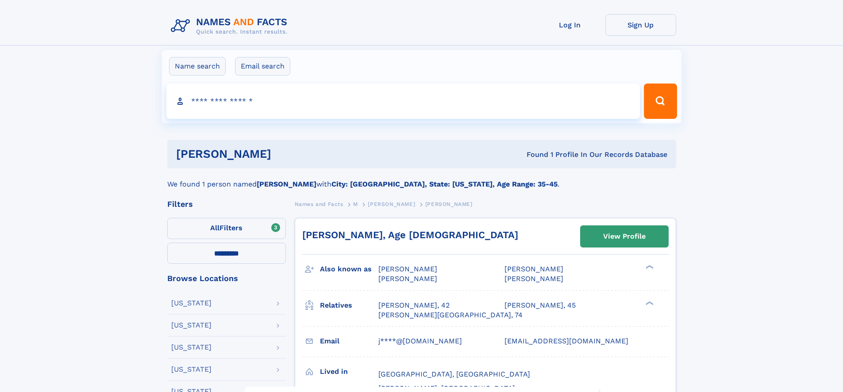  Describe the element at coordinates (349, 341) in the screenshot. I see `h3: Email` at that location.